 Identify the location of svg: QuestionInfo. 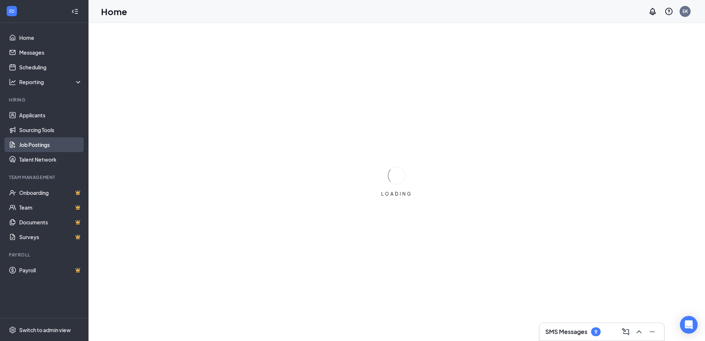
(669, 11).